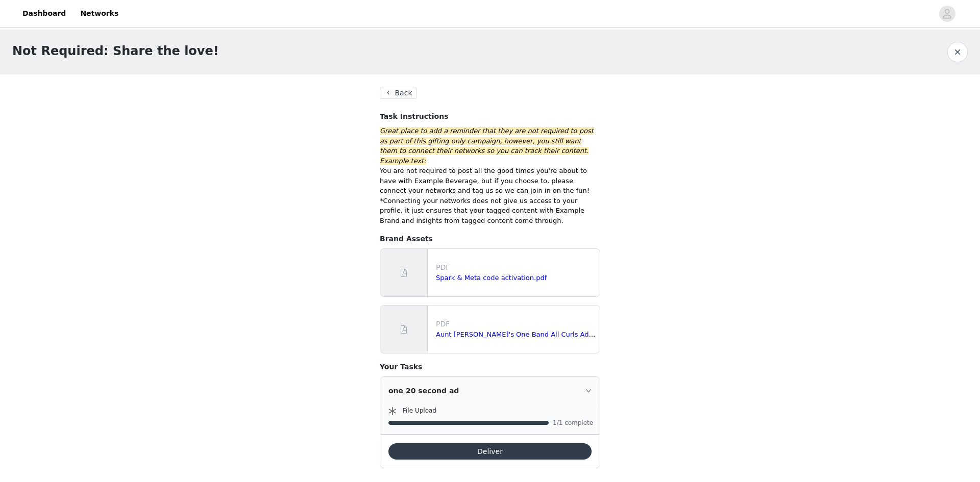  Describe the element at coordinates (419, 411) in the screenshot. I see `span: File Upload` at that location.